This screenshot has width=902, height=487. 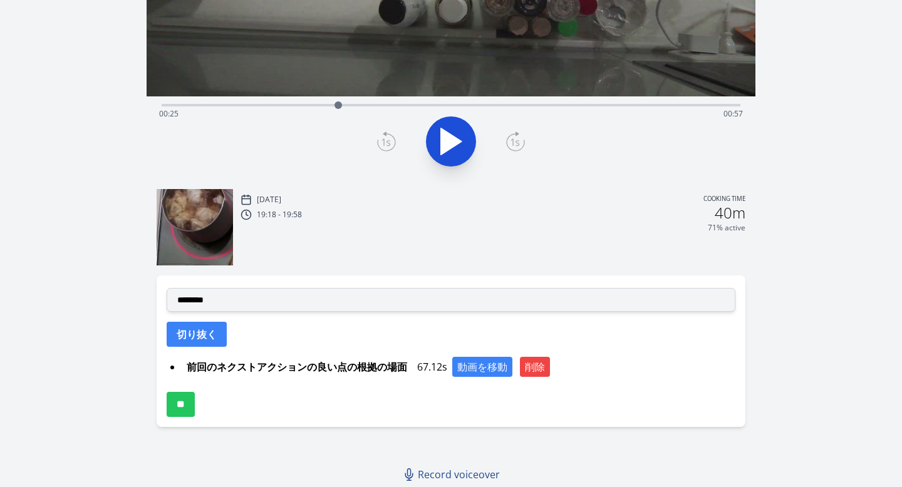 What do you see at coordinates (458, 367) in the screenshot?
I see `div: 67.12s` at bounding box center [458, 367].